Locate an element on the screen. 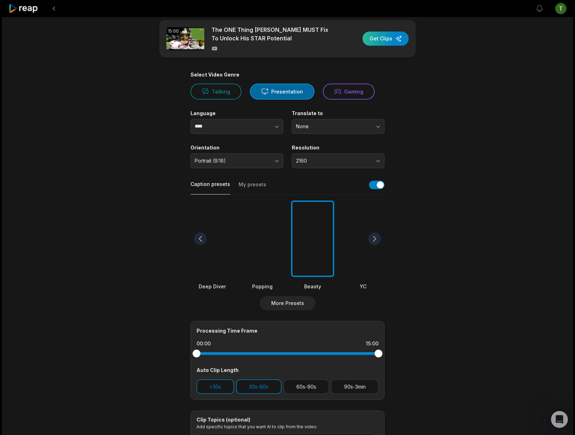  button: Caption presets is located at coordinates (210, 187).